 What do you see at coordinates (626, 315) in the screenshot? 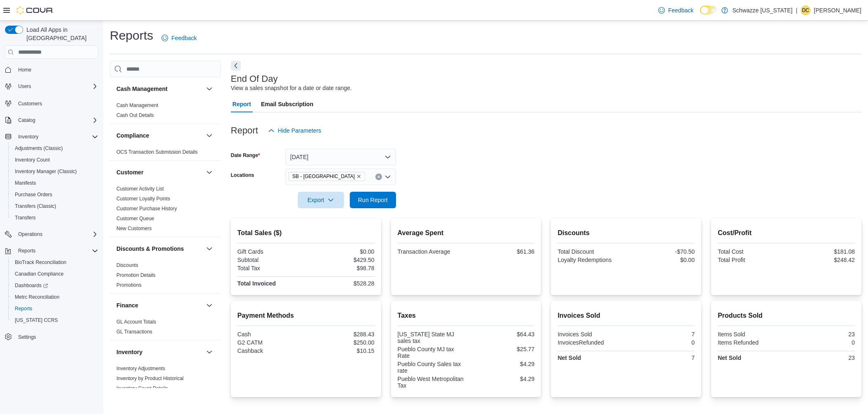
I see `h2: Invoices Sold` at bounding box center [626, 315].